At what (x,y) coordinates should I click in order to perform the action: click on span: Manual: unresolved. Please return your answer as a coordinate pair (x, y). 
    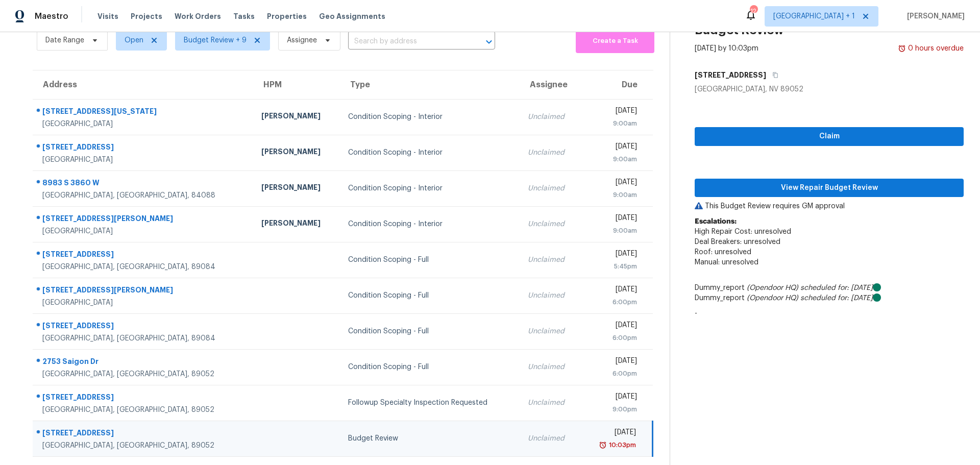
    Looking at the image, I should click on (727, 262).